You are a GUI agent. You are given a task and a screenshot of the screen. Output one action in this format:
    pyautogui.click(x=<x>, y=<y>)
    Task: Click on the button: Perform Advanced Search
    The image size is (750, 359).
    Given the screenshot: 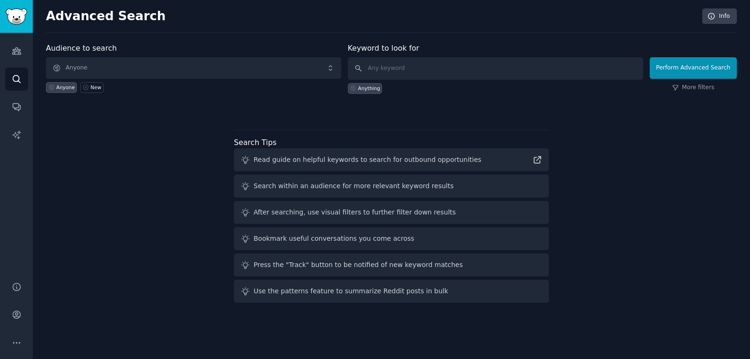 What is the action you would take?
    pyautogui.click(x=694, y=68)
    